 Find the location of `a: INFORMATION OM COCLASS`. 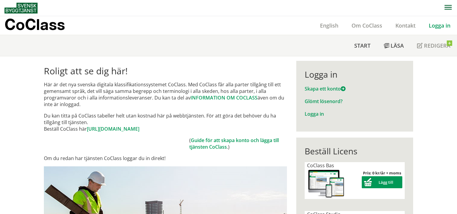

a: INFORMATION OM COCLASS is located at coordinates (224, 98).